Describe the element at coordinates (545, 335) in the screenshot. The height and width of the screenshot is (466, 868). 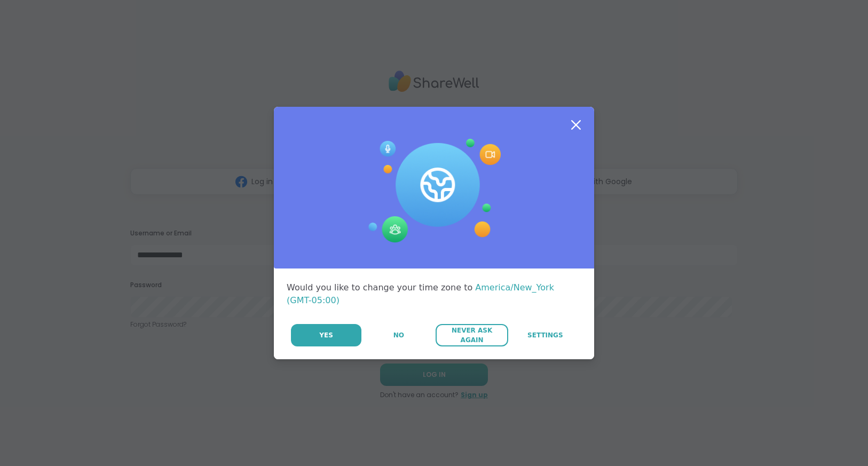
I see `span: Settings` at that location.